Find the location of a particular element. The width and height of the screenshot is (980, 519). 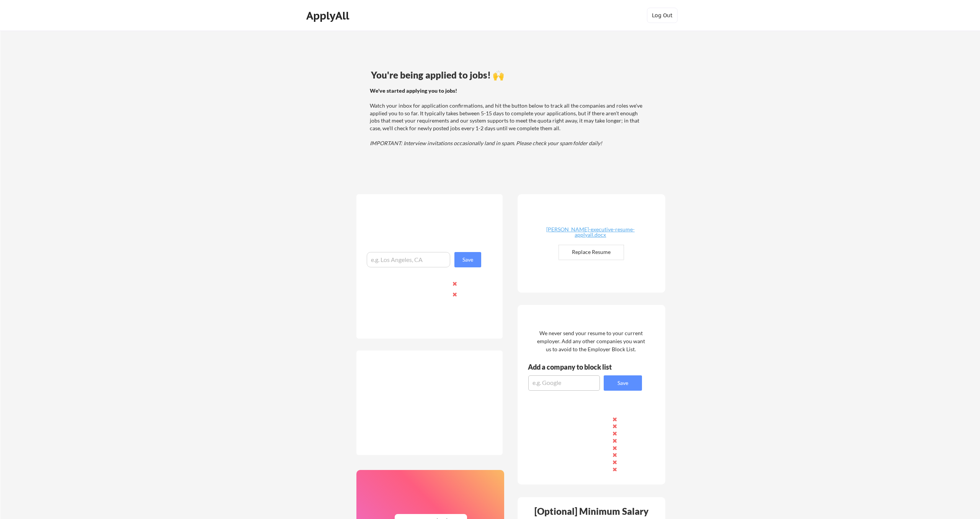

div: [Optional] Minimum Salary is located at coordinates (591, 511).